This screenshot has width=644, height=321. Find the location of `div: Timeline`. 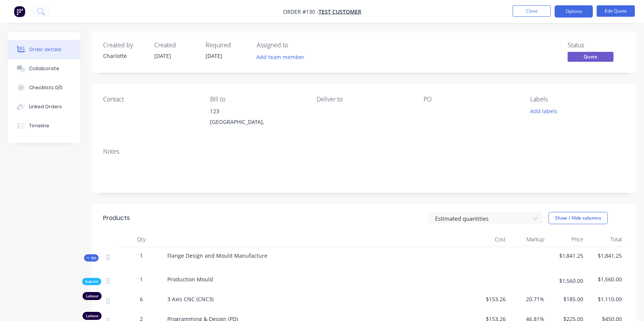

div: Timeline is located at coordinates (39, 126).